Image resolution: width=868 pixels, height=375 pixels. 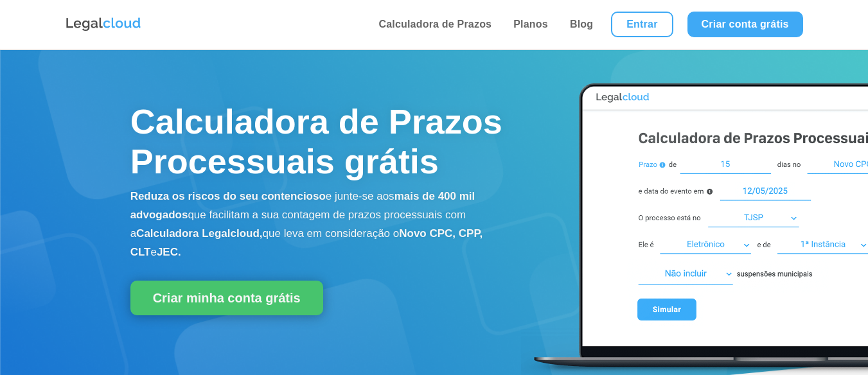 What do you see at coordinates (746, 24) in the screenshot?
I see `a: Criar conta grátis` at bounding box center [746, 24].